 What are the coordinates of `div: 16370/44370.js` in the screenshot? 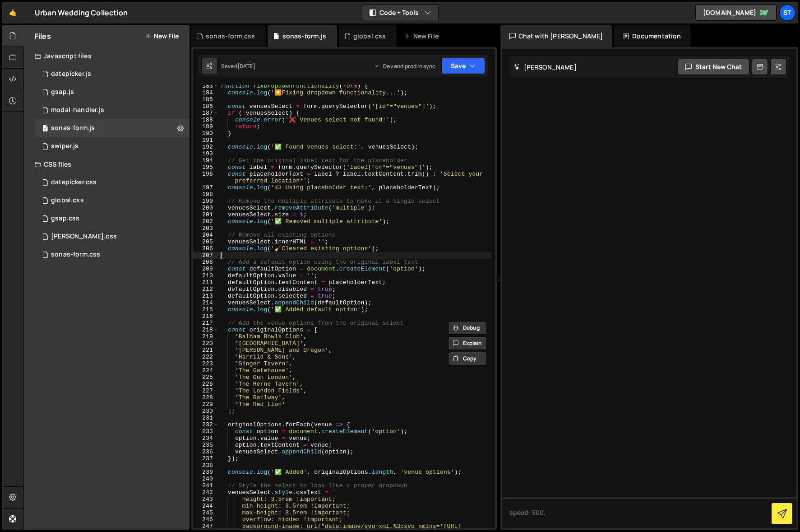 It's located at (112, 128).